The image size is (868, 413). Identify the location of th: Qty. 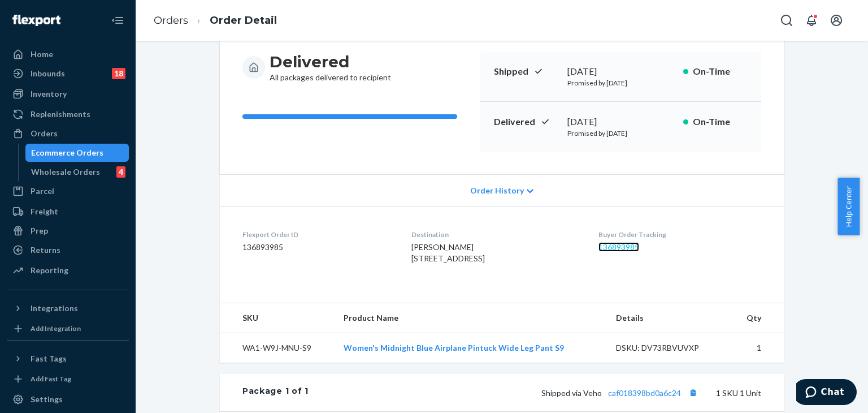
(757, 318).